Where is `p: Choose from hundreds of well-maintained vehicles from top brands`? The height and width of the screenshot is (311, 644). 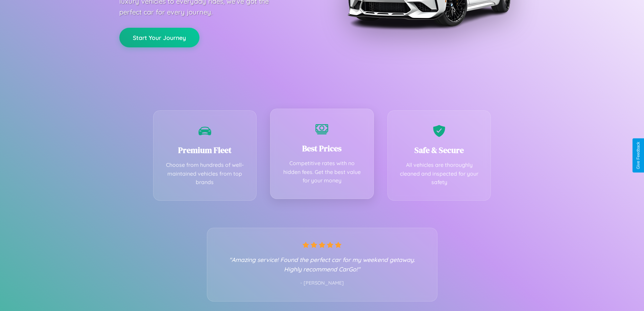
p: Choose from hundreds of well-maintained vehicles from top brands is located at coordinates (205, 174).